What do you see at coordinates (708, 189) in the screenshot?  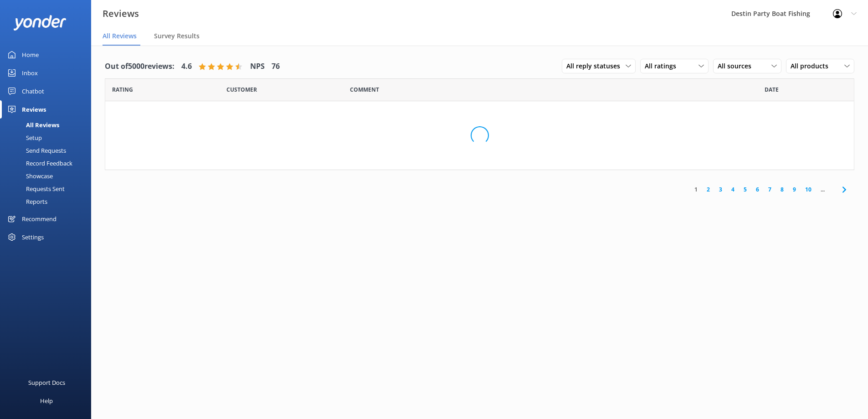 I see `a: 2` at bounding box center [708, 189].